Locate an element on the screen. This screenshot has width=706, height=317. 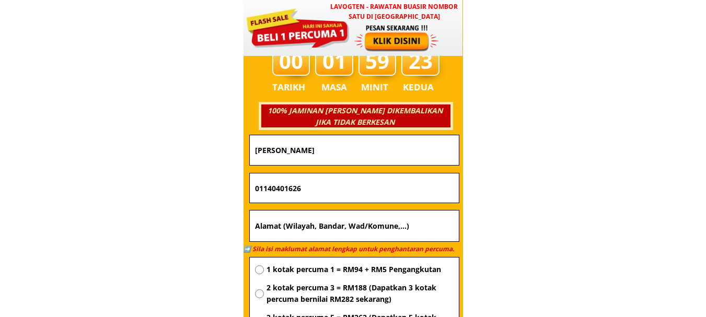
h3: TARIKH is located at coordinates (294, 87).